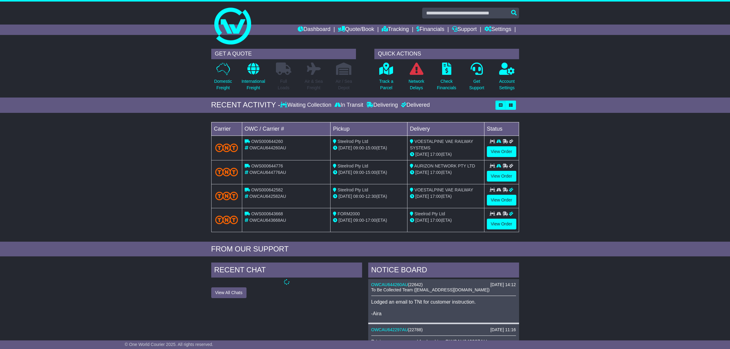  Describe the element at coordinates (389, 284) in the screenshot. I see `a: OWCAU644260AU` at that location.